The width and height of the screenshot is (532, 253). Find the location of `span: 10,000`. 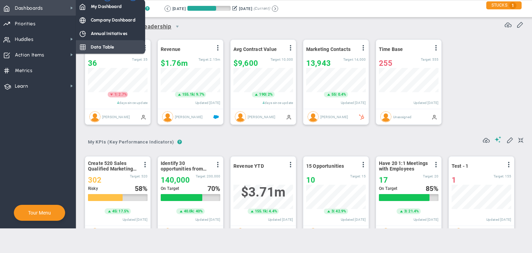

span: 10,000 is located at coordinates (287, 59).